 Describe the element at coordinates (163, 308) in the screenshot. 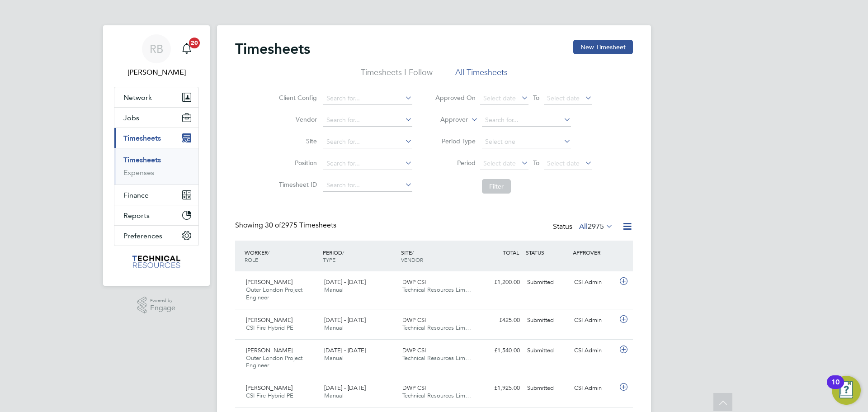

I see `span: Engage` at that location.